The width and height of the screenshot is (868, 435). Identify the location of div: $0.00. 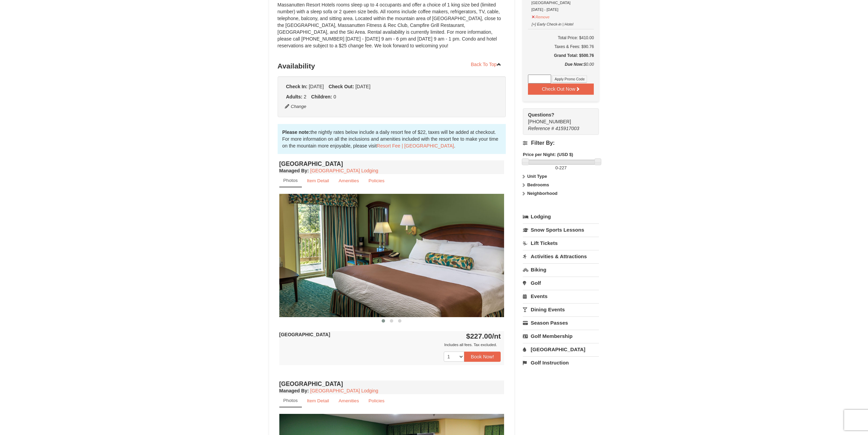
(561, 68).